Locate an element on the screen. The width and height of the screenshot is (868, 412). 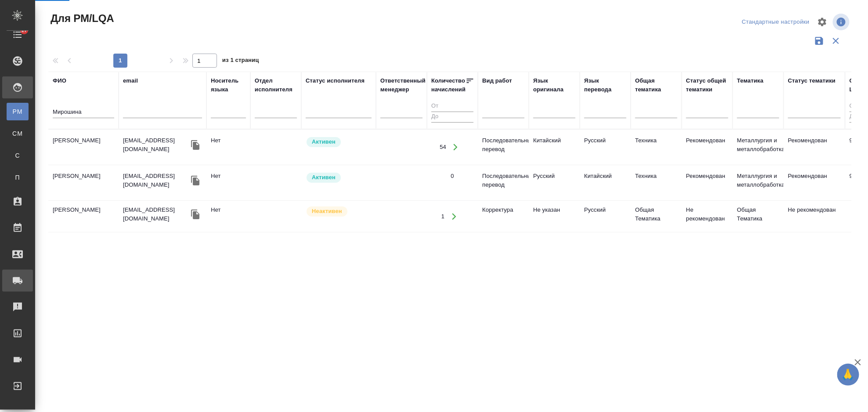
td: Не указан is located at coordinates (555, 216).